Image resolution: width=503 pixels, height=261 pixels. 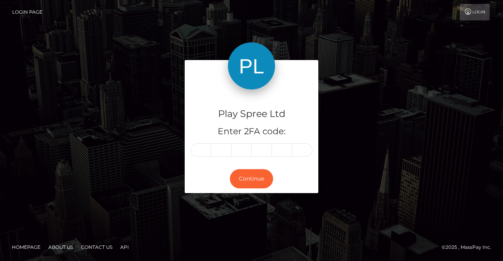 I want to click on a: Contact Us, so click(x=97, y=247).